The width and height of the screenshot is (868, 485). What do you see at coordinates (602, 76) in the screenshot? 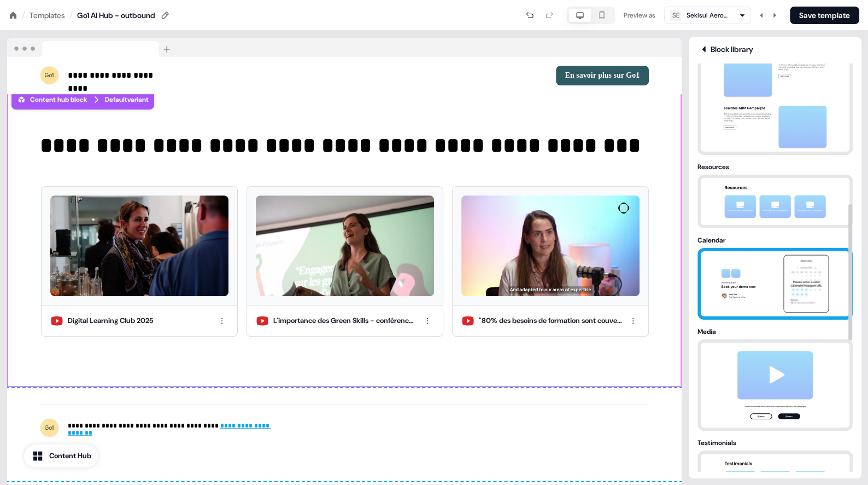
I see `button: En savoir plus sur Go1` at bounding box center [602, 76].